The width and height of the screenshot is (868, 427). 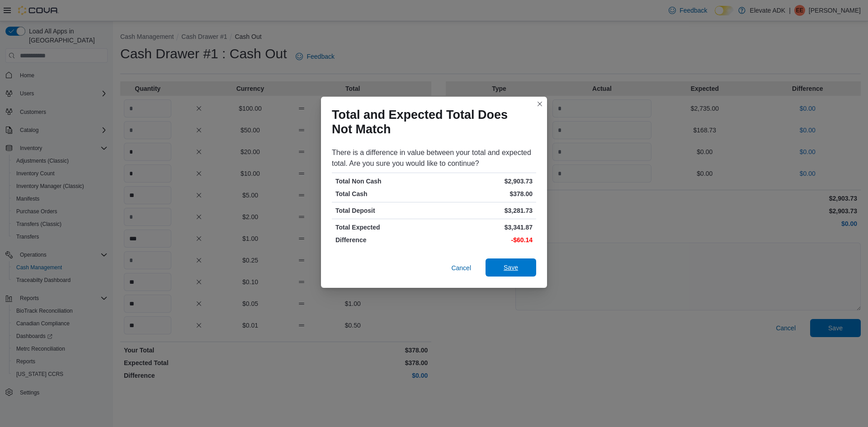 I want to click on p: Total Non Cash, so click(x=384, y=181).